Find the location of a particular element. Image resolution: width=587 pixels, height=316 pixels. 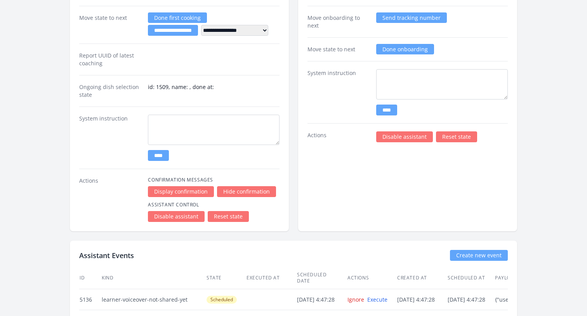

th: Scheduled at is located at coordinates (471, 278).